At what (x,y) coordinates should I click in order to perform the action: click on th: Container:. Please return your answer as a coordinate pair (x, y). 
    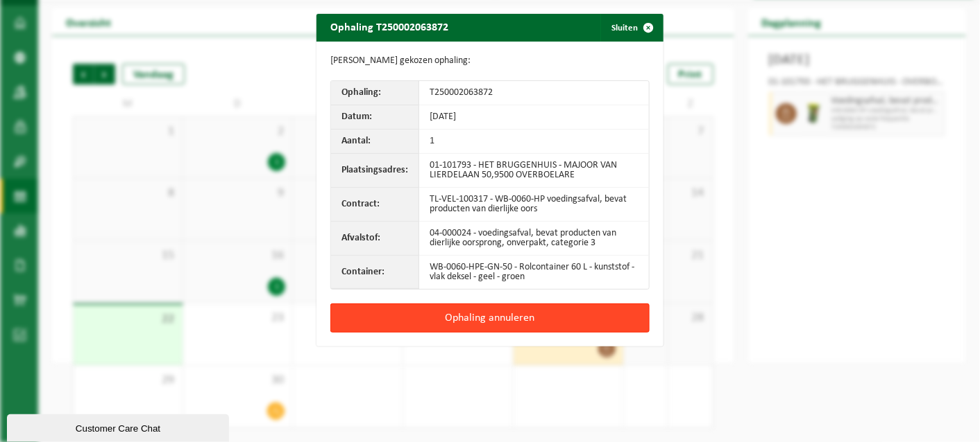
    Looking at the image, I should click on (374, 272).